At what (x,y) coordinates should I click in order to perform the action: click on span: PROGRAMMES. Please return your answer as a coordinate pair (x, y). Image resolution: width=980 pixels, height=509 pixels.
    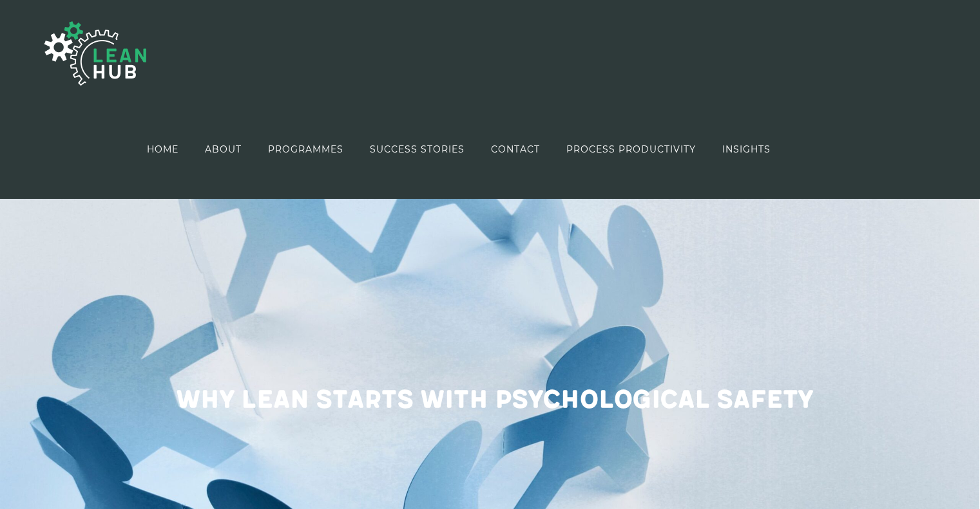
    Looking at the image, I should click on (305, 149).